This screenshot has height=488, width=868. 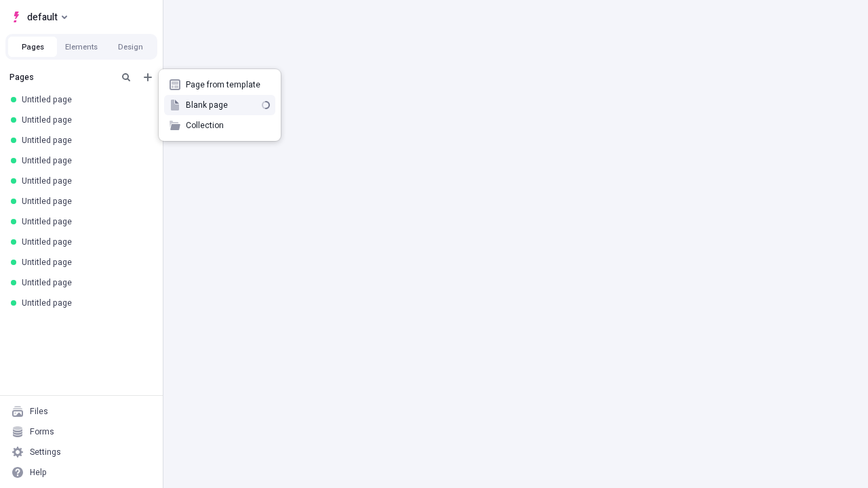 I want to click on button: Design, so click(x=130, y=46).